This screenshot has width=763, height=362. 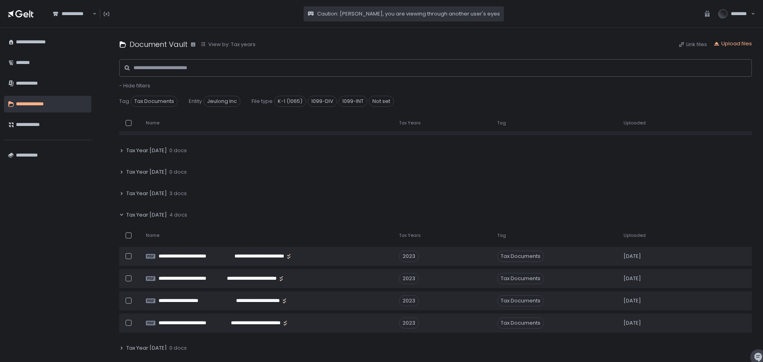 I want to click on div: Upload files, so click(x=732, y=44).